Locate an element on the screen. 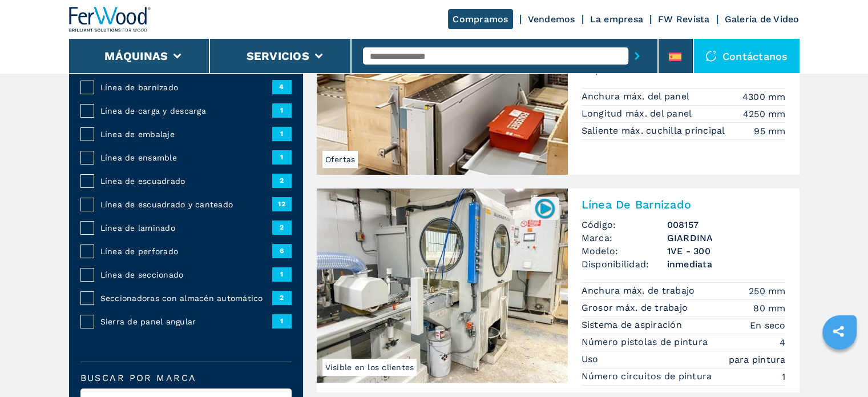 Image resolution: width=868 pixels, height=397 pixels. span: Línea de perforado is located at coordinates (186, 251).